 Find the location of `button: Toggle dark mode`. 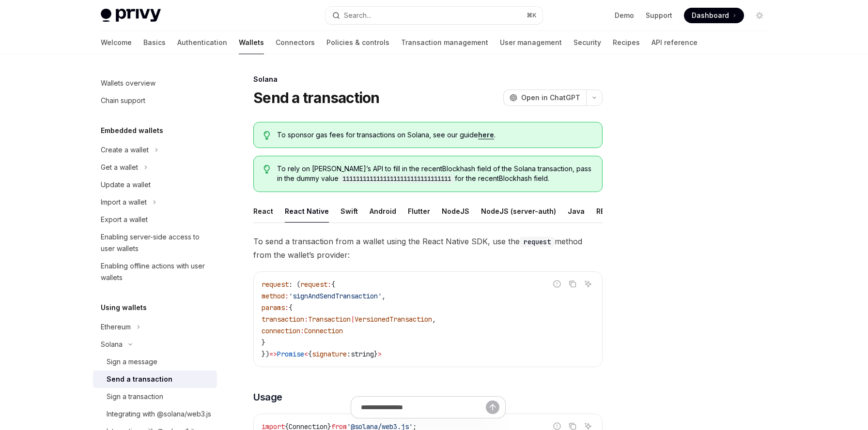

button: Toggle dark mode is located at coordinates (759, 16).